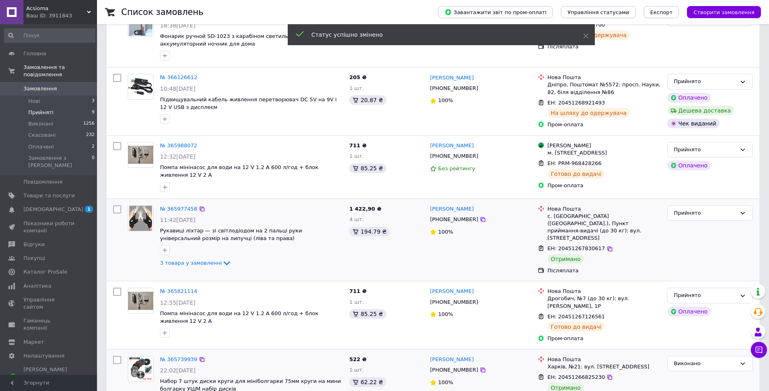 The image size is (769, 391). Describe the element at coordinates (34, 259) in the screenshot. I see `span: Покупці` at that location.